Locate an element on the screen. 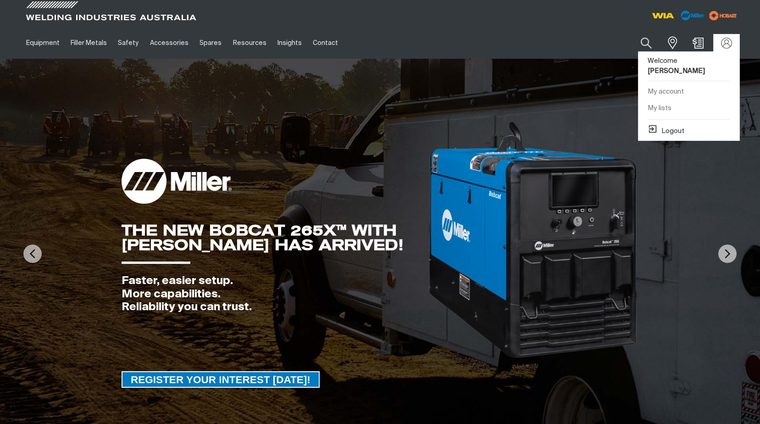  a: My lists is located at coordinates (689, 108).